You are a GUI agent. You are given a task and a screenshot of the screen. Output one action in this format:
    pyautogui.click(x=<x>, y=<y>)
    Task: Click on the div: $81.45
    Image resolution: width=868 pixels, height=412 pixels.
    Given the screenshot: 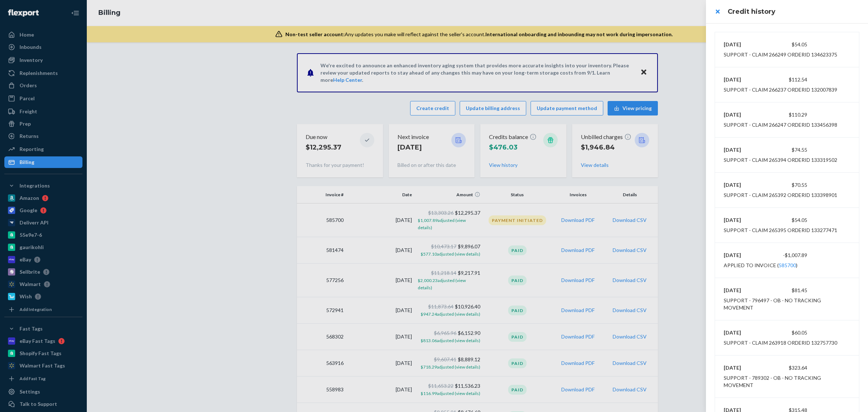 What is the action you would take?
    pyautogui.click(x=786, y=290)
    